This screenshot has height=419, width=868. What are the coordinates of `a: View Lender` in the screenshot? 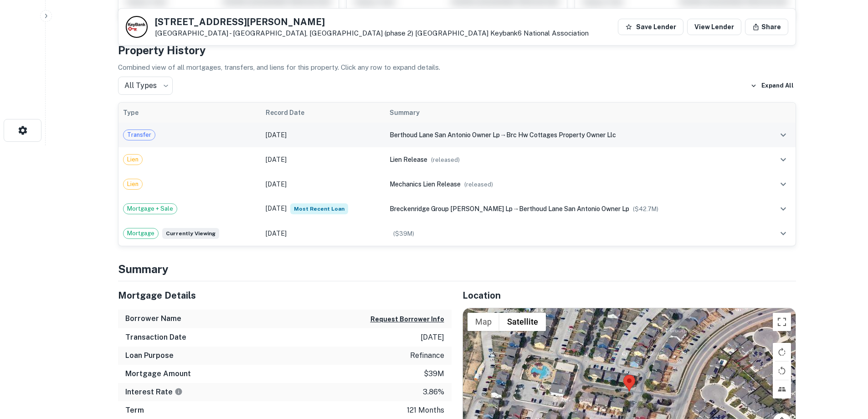 It's located at (714, 27).